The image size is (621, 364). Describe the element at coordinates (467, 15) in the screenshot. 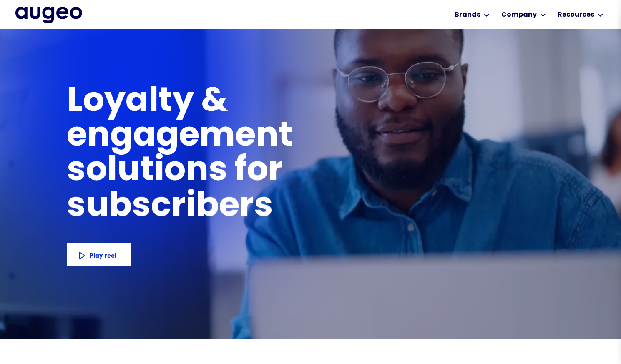

I see `div: Brands` at that location.